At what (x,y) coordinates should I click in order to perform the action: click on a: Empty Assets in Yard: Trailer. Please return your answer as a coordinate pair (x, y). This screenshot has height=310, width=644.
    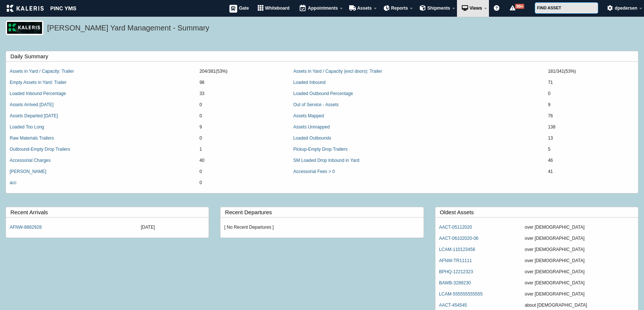
    Looking at the image, I should click on (38, 83).